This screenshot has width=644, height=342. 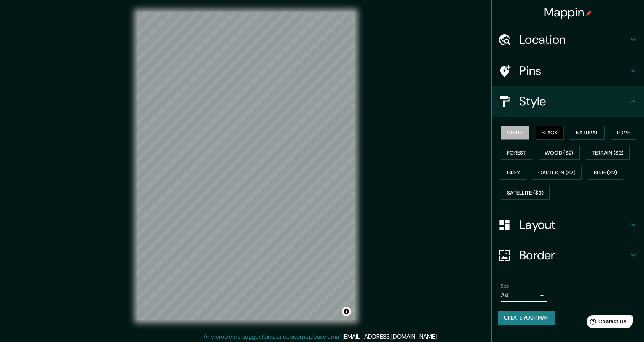 I want to click on button: Love, so click(x=624, y=132).